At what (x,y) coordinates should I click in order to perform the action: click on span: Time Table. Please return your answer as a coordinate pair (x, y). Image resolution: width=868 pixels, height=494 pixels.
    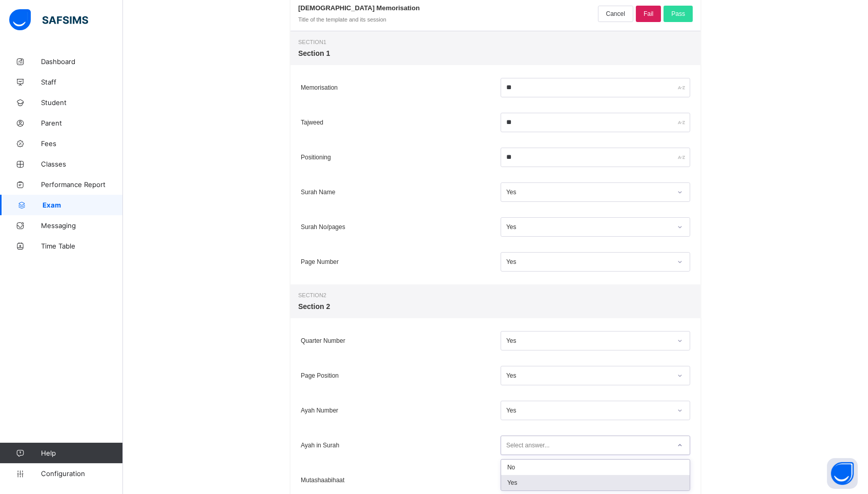
    Looking at the image, I should click on (82, 246).